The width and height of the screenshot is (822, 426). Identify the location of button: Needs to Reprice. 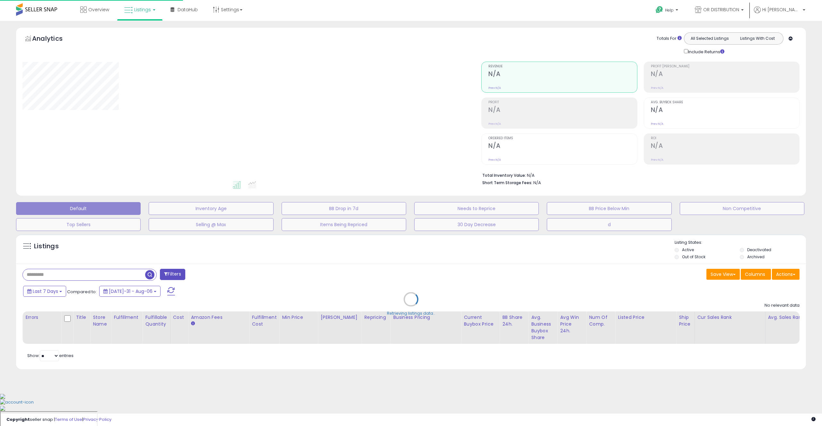
(476, 209).